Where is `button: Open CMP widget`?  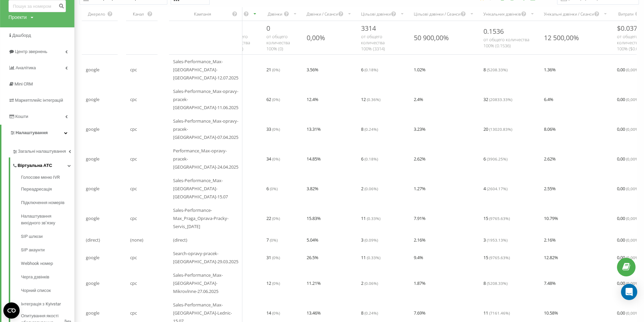
button: Open CMP widget is located at coordinates (11, 311).